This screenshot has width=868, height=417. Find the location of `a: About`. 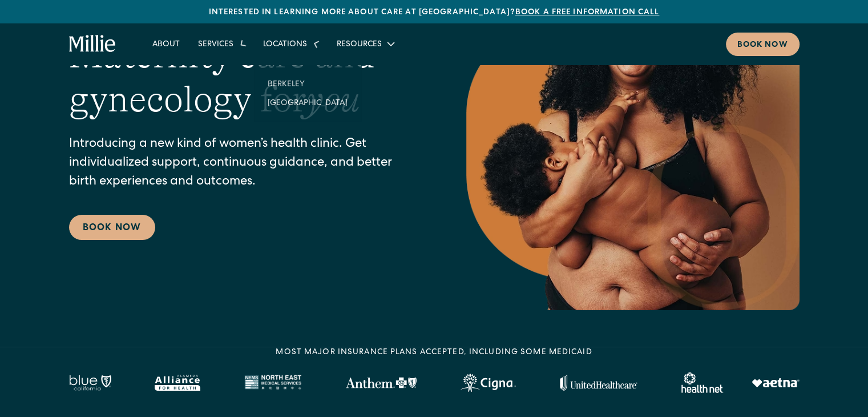

a: About is located at coordinates (166, 44).